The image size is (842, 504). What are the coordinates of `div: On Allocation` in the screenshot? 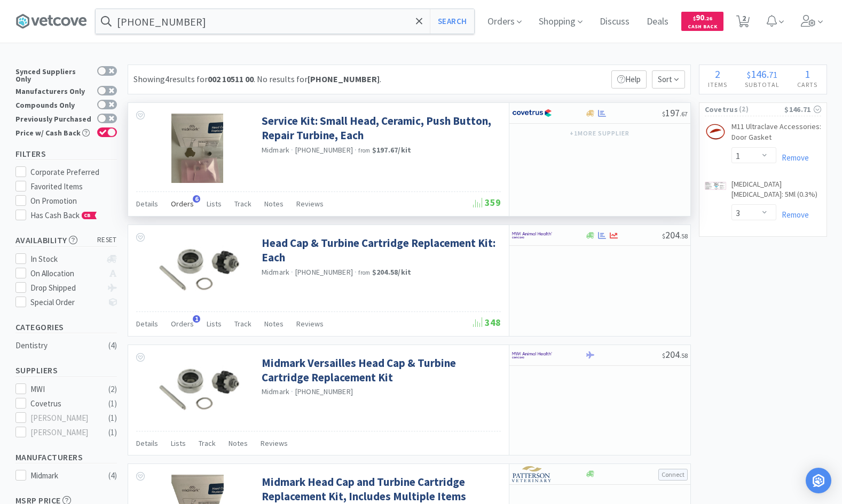 It's located at (66, 274).